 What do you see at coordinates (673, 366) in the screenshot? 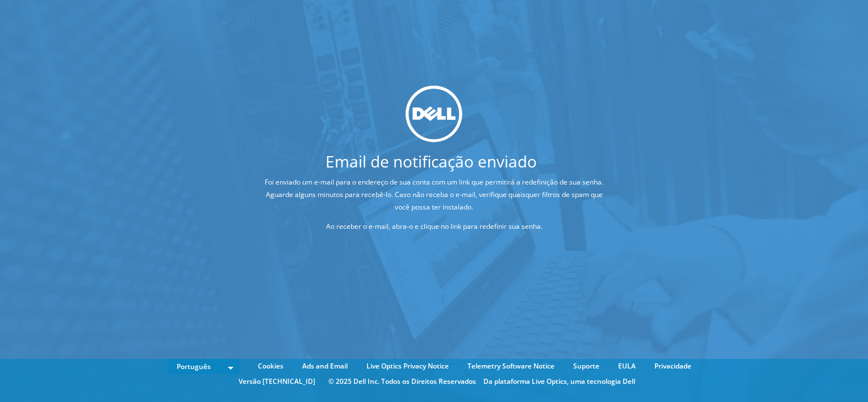
I see `a: Privacidade` at bounding box center [673, 366].